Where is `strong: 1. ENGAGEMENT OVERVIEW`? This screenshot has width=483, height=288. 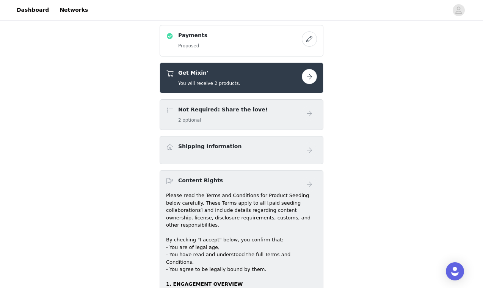
strong: 1. ENGAGEMENT OVERVIEW is located at coordinates (205, 284).